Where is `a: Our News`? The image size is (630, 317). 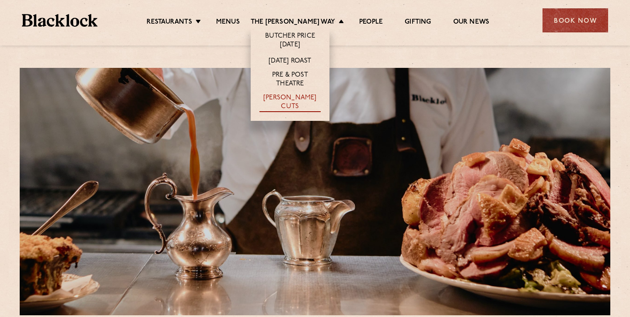 a: Our News is located at coordinates (471, 23).